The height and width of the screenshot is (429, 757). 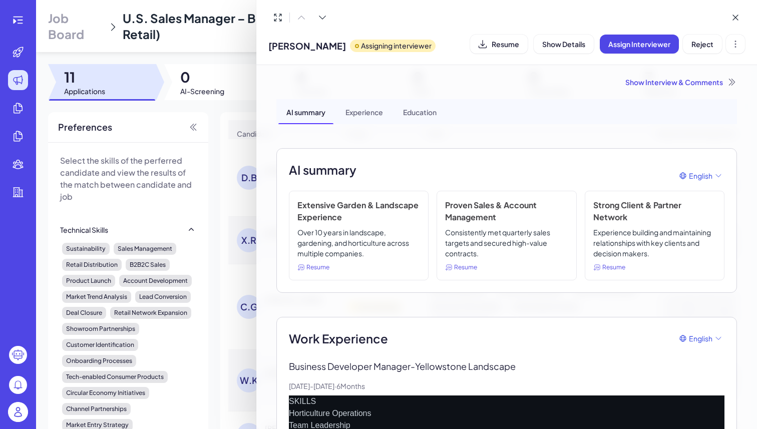 What do you see at coordinates (564, 44) in the screenshot?
I see `span: Show Details` at bounding box center [564, 44].